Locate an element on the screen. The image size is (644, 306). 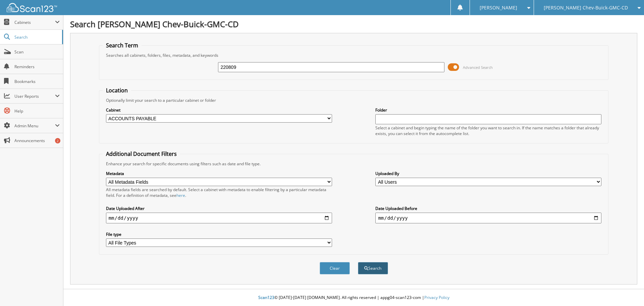
span: Admin Menu is located at coordinates (34, 125).